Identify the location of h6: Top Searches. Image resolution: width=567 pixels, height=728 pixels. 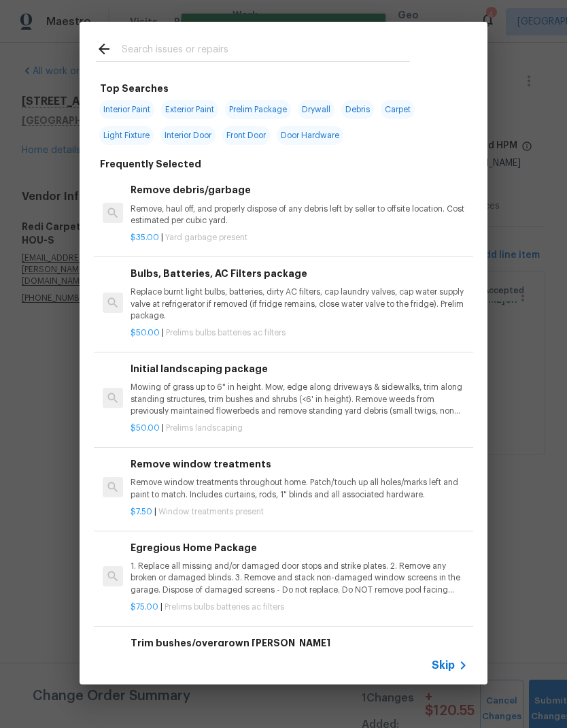
(134, 88).